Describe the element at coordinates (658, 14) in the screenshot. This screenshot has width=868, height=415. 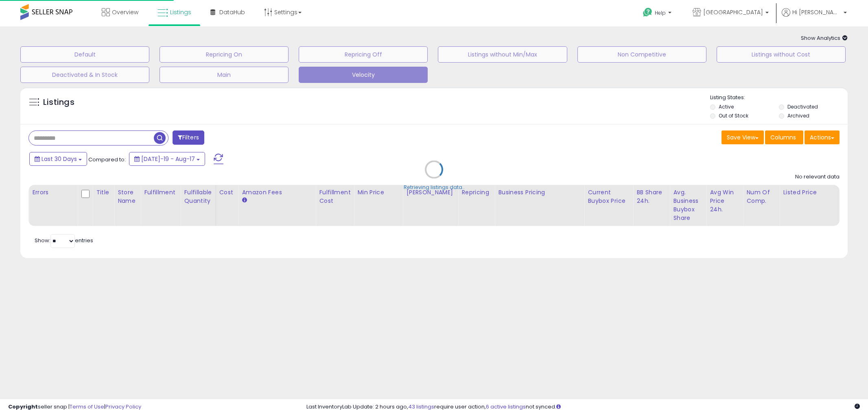
I see `a: Help` at that location.